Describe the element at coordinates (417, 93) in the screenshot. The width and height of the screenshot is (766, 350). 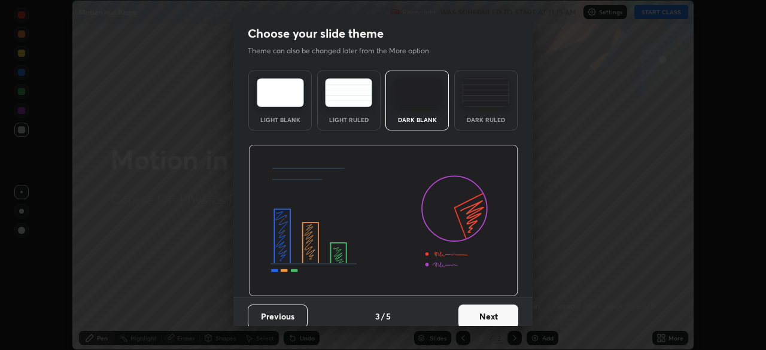
I see `img: darkTheme.f0cc69e5.svg` at that location.